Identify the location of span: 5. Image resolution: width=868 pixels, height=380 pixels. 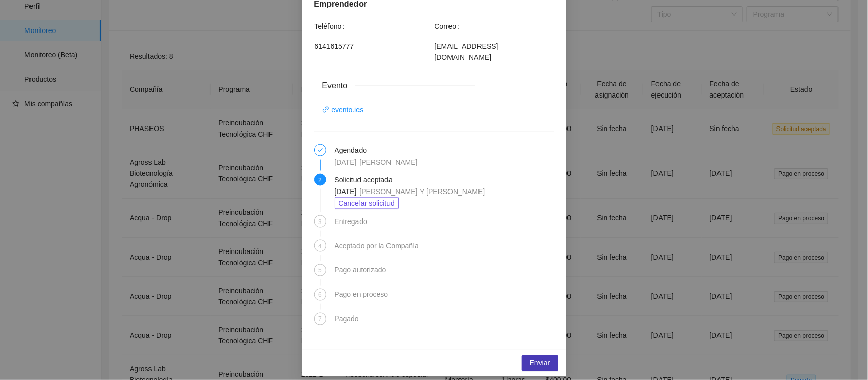
(320, 271).